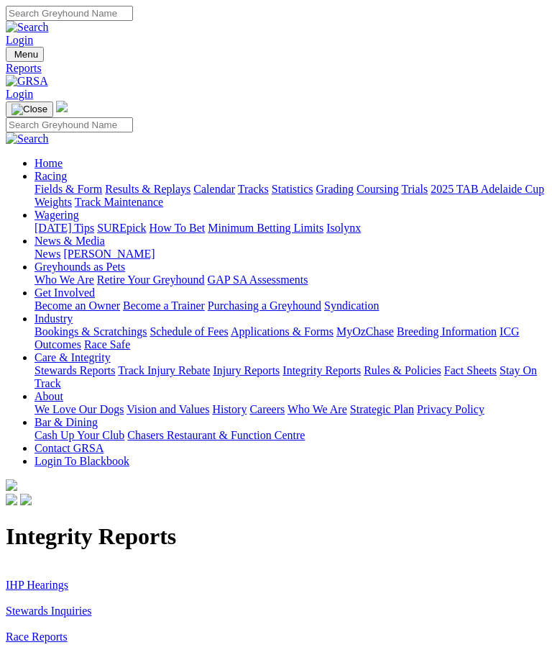 This screenshot has width=552, height=655. What do you see at coordinates (26, 54) in the screenshot?
I see `span: Menu` at bounding box center [26, 54].